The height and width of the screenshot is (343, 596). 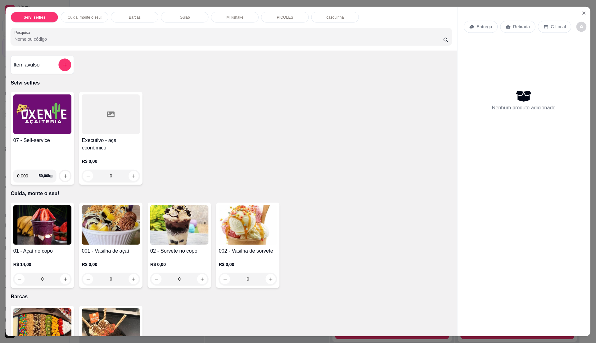 What do you see at coordinates (335, 17) in the screenshot?
I see `p: casquinha` at bounding box center [335, 17].